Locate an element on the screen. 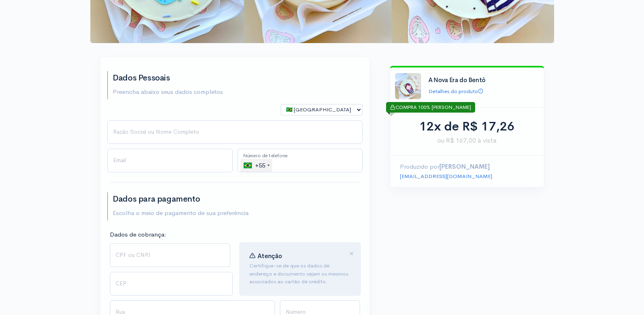 This screenshot has height=315, width=644. p: Escolha o meio de pagamento de sua preferência is located at coordinates (181, 213).